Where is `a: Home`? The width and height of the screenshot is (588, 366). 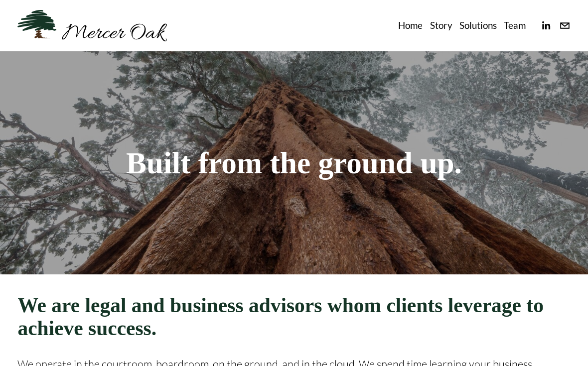 a: Home is located at coordinates (410, 26).